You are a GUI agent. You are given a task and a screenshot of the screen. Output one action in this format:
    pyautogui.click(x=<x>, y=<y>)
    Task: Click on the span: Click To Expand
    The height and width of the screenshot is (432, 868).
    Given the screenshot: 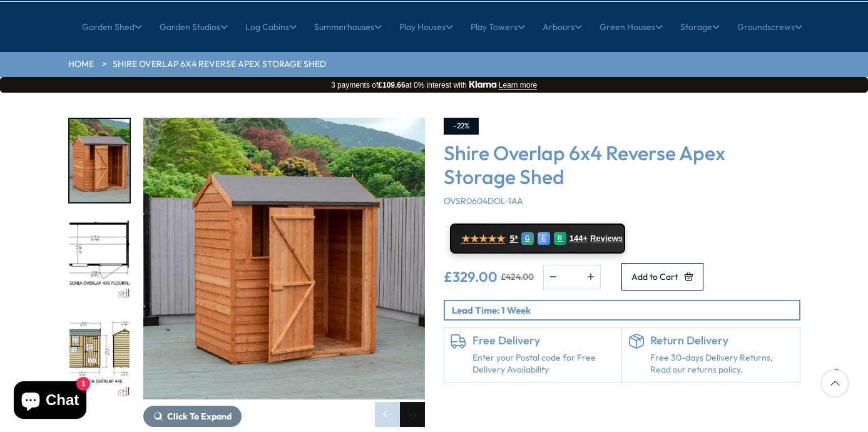 What is the action you would take?
    pyautogui.click(x=199, y=416)
    